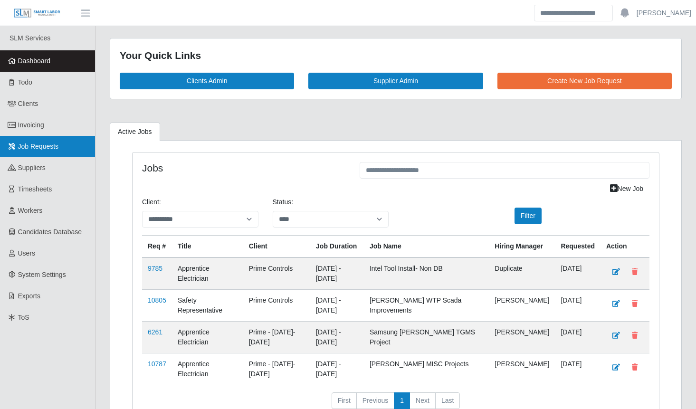 This screenshot has width=696, height=409. Describe the element at coordinates (35, 189) in the screenshot. I see `span: Timesheets` at that location.